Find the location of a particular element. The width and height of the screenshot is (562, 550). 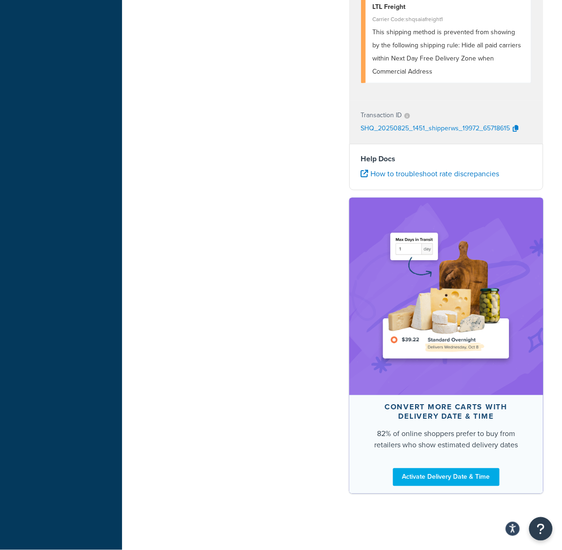

h4: Help Docs is located at coordinates (446, 159).